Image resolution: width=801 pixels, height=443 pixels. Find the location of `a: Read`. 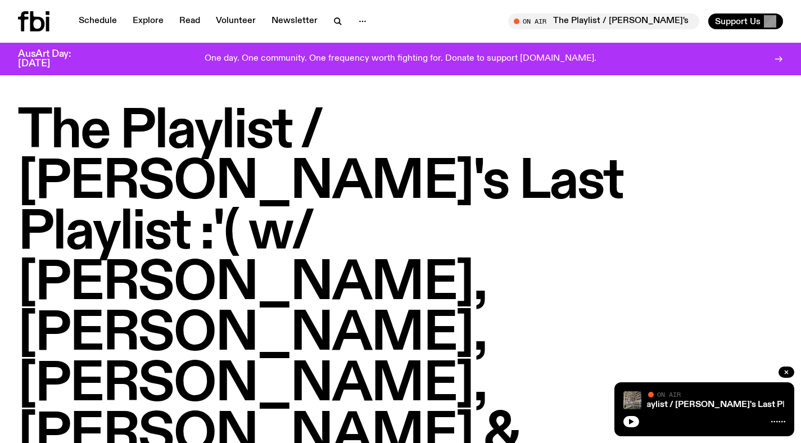

a: Read is located at coordinates (189, 21).